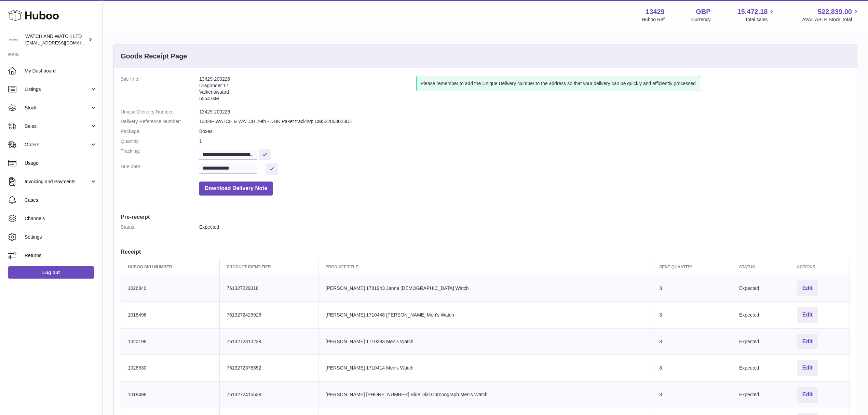 This screenshot has height=415, width=868. What do you see at coordinates (51, 272) in the screenshot?
I see `a: Log out` at bounding box center [51, 272].